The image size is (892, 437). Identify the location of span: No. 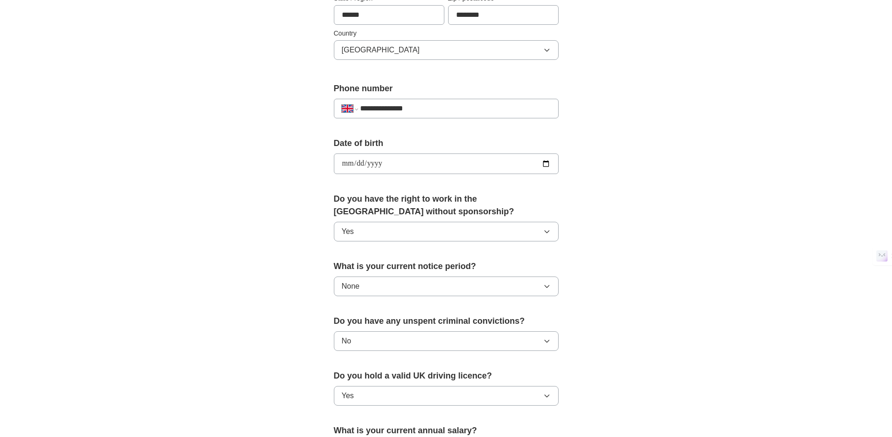
(347, 341).